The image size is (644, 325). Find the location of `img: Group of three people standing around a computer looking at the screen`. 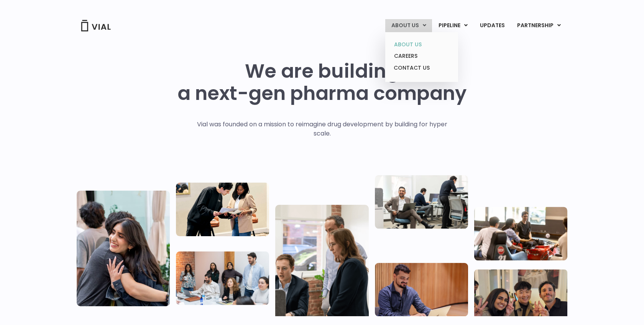

img: Group of three people standing around a computer looking at the screen is located at coordinates (322, 262).